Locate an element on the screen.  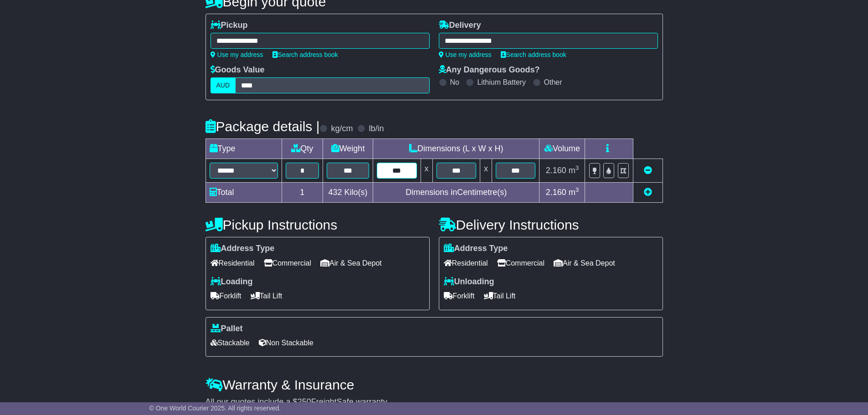
td: Type is located at coordinates (243, 149).